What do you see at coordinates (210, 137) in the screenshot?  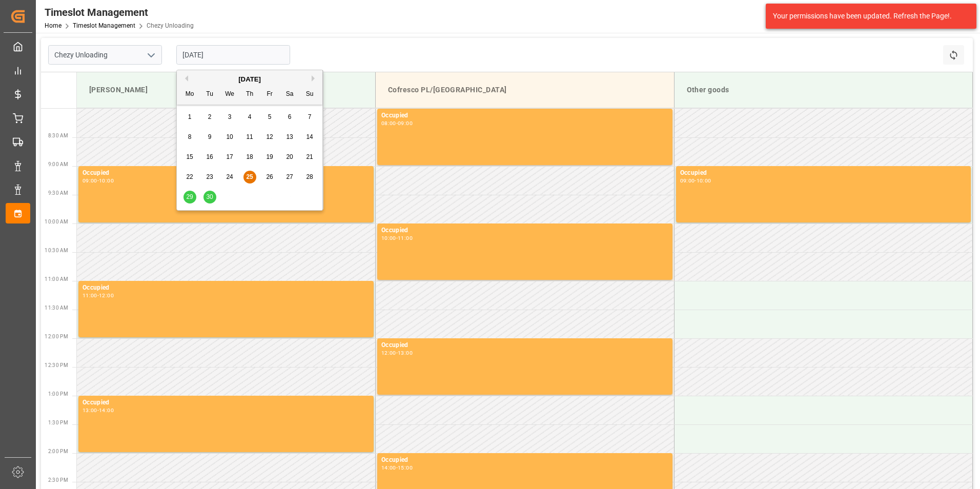 I see `span: 9` at bounding box center [210, 137].